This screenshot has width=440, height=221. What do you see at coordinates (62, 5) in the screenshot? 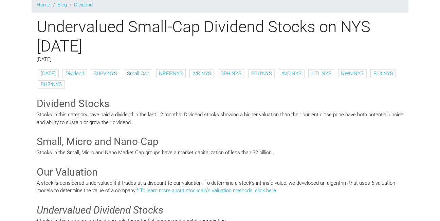
I see `a: Blog` at bounding box center [62, 5].